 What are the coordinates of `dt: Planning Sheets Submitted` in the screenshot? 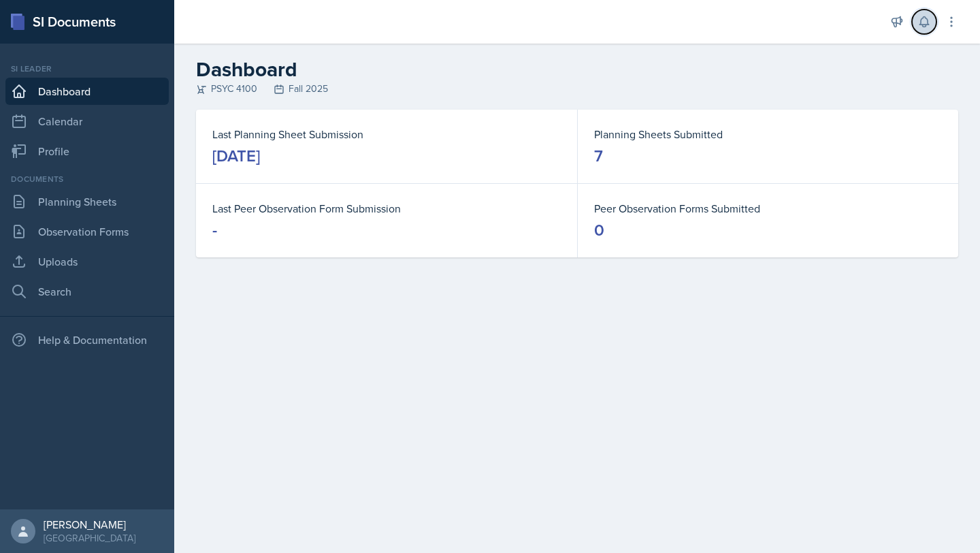 It's located at (768, 134).